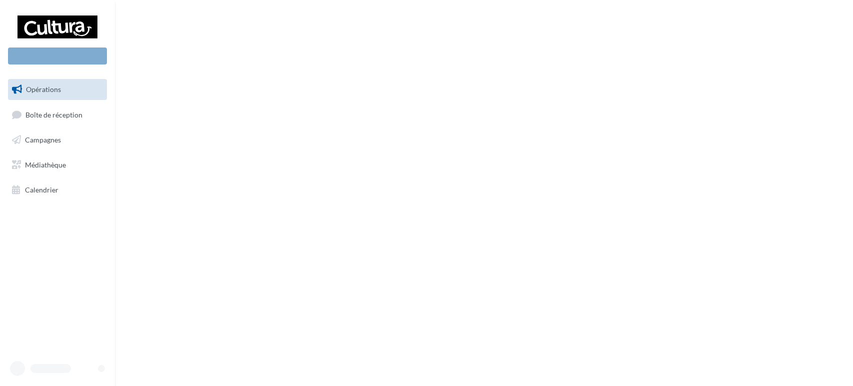 Image resolution: width=853 pixels, height=386 pixels. I want to click on a: Calendrier, so click(57, 190).